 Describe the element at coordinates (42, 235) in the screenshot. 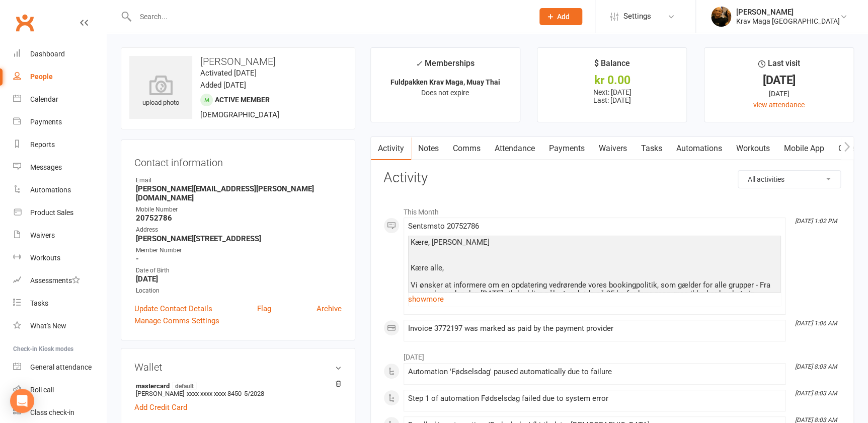

I see `div: Waivers` at that location.